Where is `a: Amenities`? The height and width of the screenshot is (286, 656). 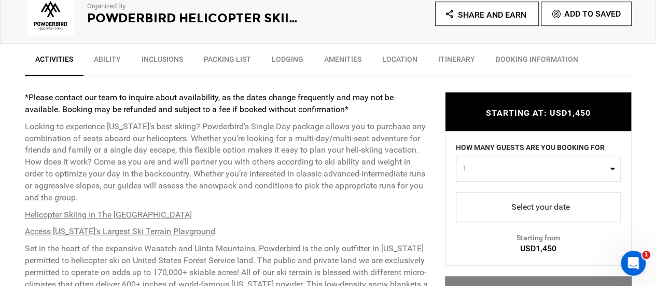
a: Amenities is located at coordinates (343, 62).